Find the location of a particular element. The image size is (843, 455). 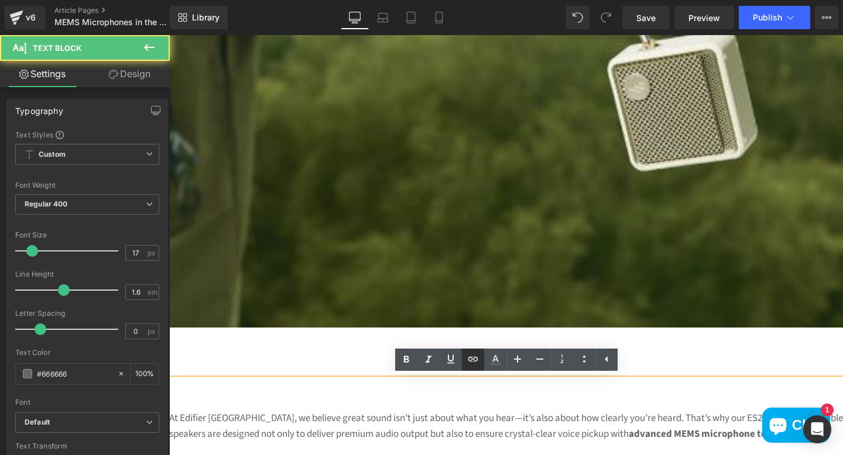

div: Text Color is located at coordinates (87, 353).